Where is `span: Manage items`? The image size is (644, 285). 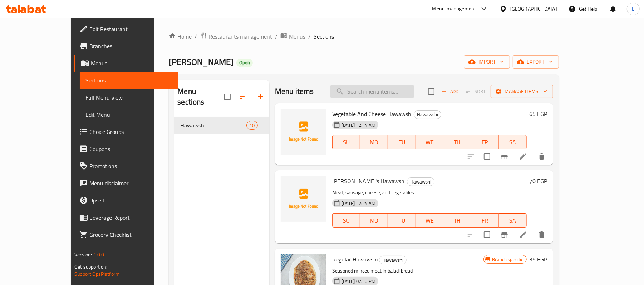
span: Manage items is located at coordinates (522, 92).